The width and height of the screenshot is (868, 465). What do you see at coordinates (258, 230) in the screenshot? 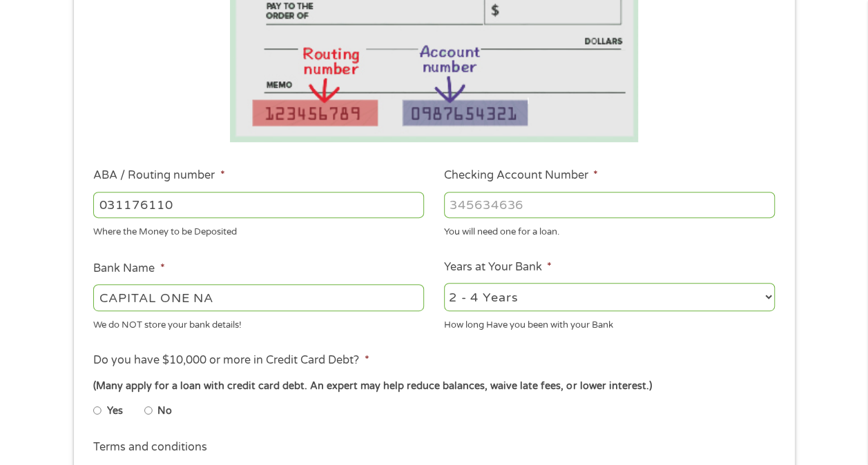
I see `div: Where the Money to be Deposited` at bounding box center [258, 230].